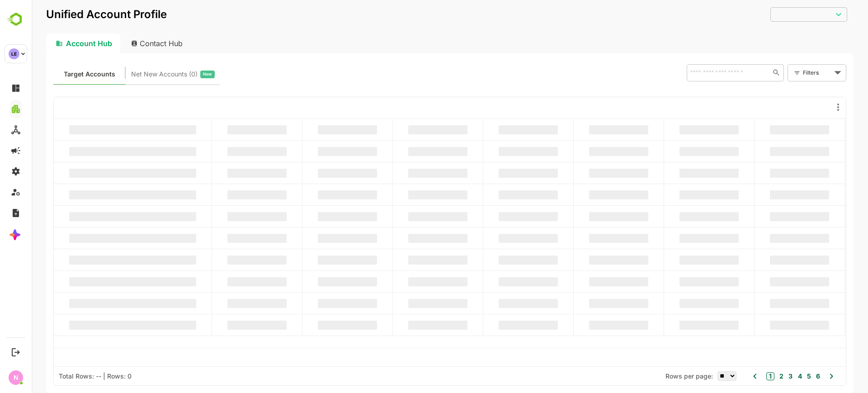  Describe the element at coordinates (126, 44) in the screenshot. I see `div: Contact Hub` at that location.